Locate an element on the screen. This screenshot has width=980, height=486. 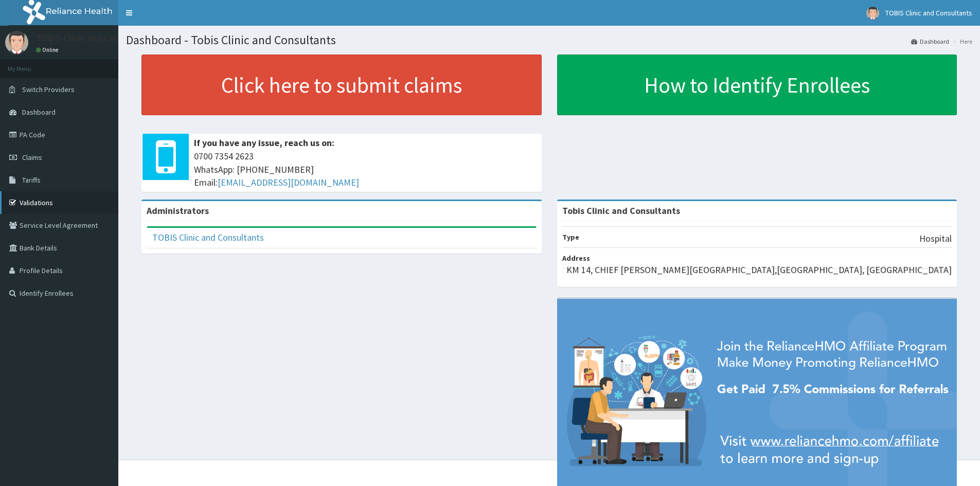
b: If you have any issue, reach us on: is located at coordinates (264, 143).